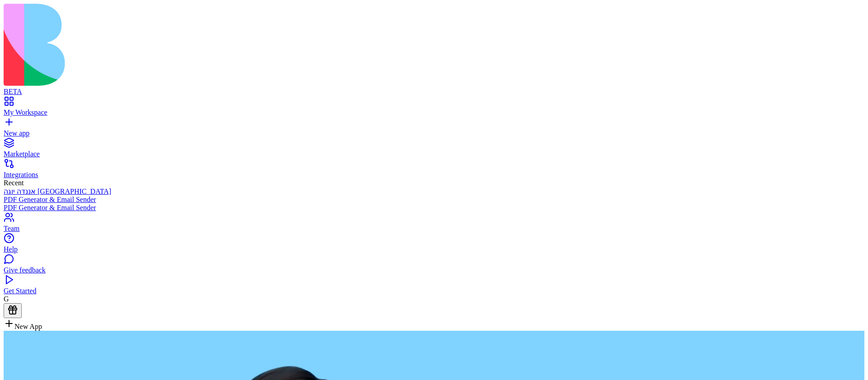 This screenshot has width=868, height=380. I want to click on a: Get Started, so click(434, 287).